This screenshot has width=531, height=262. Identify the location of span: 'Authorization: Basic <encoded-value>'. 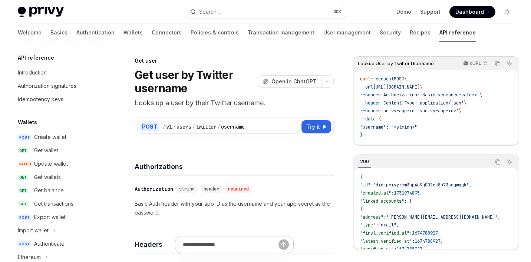
(430, 95).